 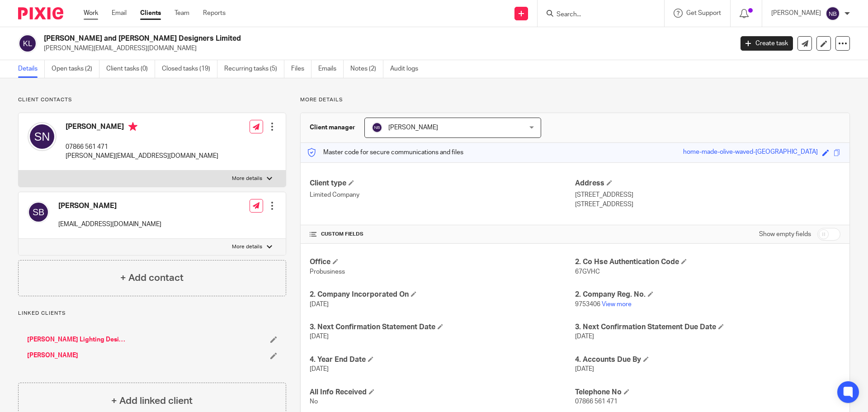 I want to click on a: View more, so click(x=617, y=304).